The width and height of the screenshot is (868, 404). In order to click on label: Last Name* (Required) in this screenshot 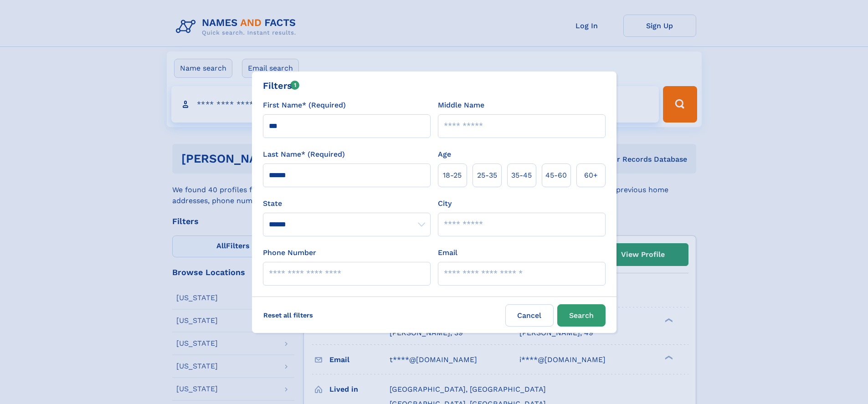, I will do `click(304, 155)`.